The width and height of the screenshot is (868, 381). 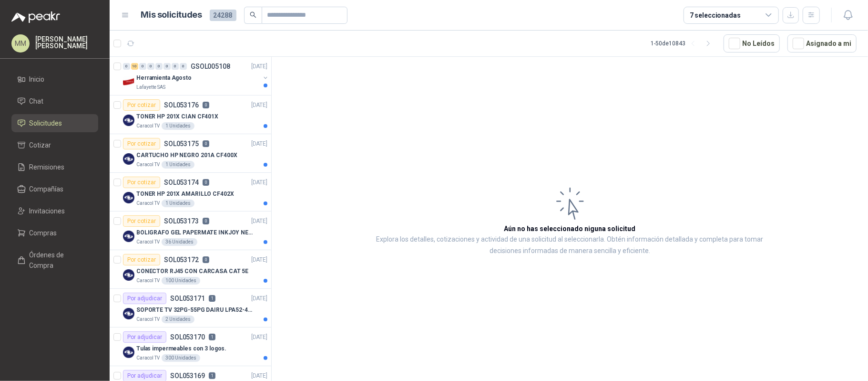 What do you see at coordinates (180, 281) in the screenshot?
I see `div: 100 Unidades` at bounding box center [180, 281].